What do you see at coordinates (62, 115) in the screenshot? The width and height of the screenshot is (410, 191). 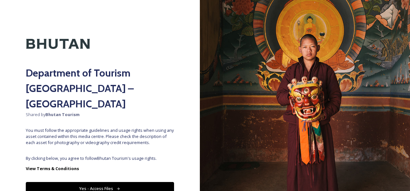 I see `strong: Bhutan Tourism` at bounding box center [62, 115].